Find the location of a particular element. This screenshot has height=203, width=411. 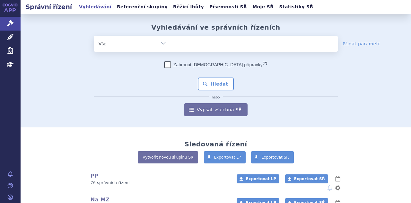

p: 76 správních řízení is located at coordinates (159, 182).